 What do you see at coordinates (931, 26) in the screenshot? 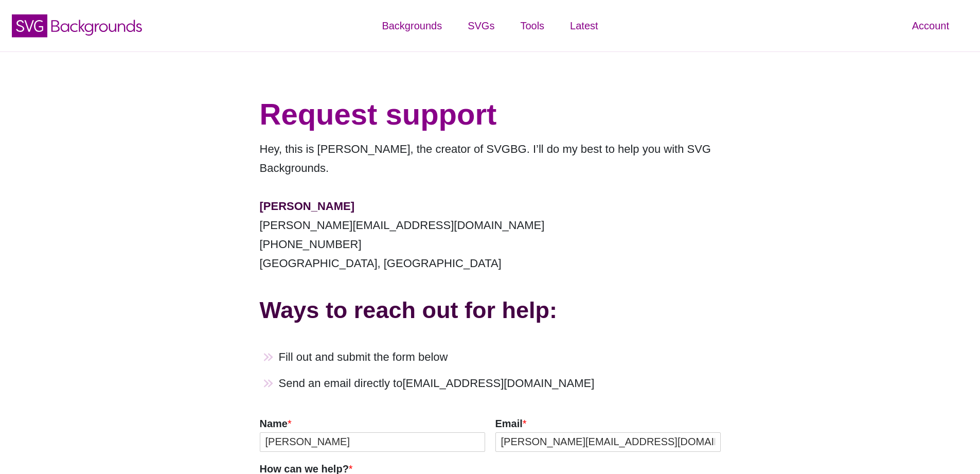
I see `a: Account` at bounding box center [931, 26].